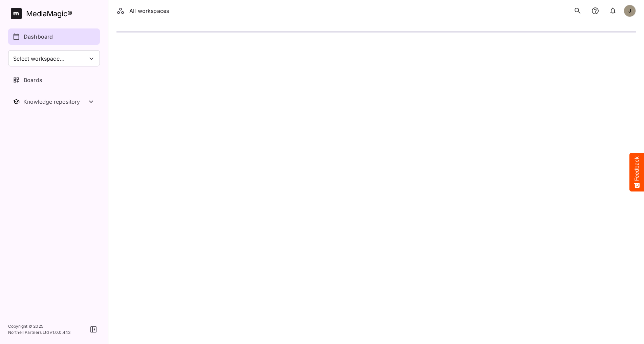 The height and width of the screenshot is (344, 644). Describe the element at coordinates (55, 14) in the screenshot. I see `a: MediaMagic®` at that location.